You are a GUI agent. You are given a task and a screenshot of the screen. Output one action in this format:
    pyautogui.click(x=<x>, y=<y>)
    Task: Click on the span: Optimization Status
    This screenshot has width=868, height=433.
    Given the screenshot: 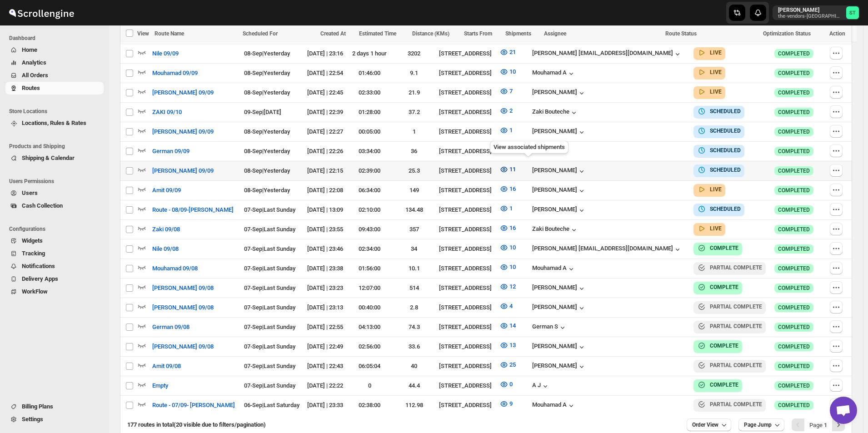 What is the action you would take?
    pyautogui.click(x=786, y=33)
    